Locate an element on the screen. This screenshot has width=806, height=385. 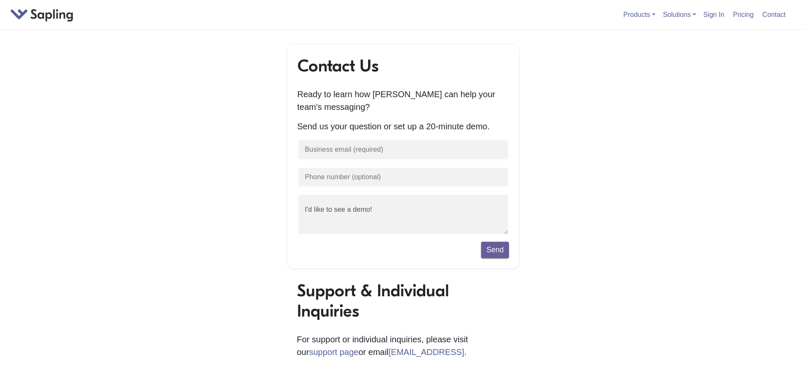
button: Send is located at coordinates (494, 250).